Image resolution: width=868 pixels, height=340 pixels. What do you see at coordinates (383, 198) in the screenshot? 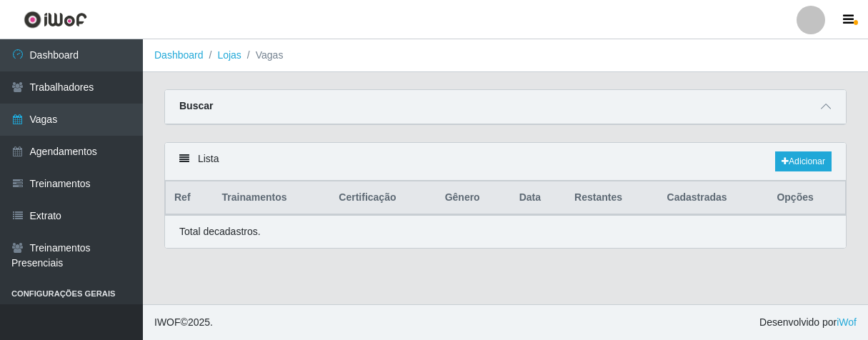
I see `th: Certificação` at bounding box center [383, 198].